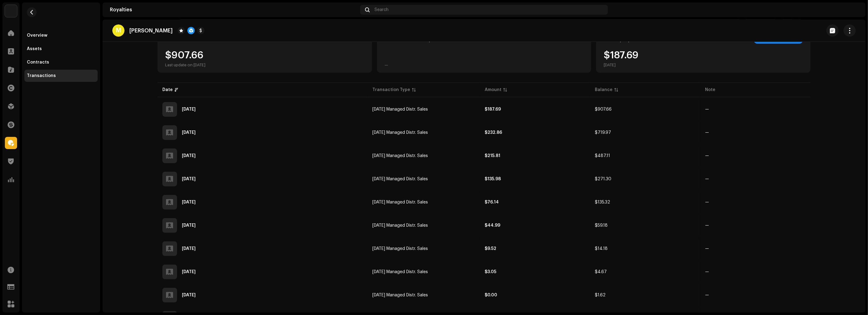 This screenshot has height=315, width=868. I want to click on strong: $135.98, so click(493, 179).